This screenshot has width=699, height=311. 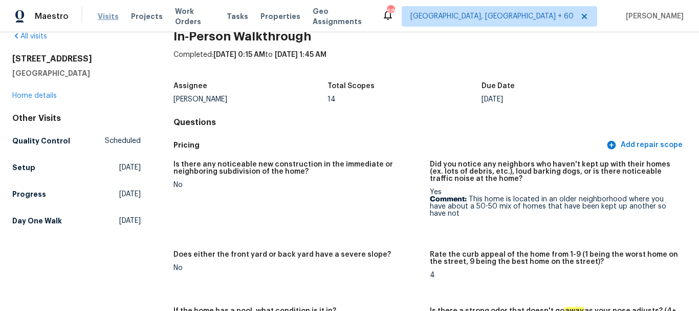 I want to click on div: 14, so click(x=404, y=99).